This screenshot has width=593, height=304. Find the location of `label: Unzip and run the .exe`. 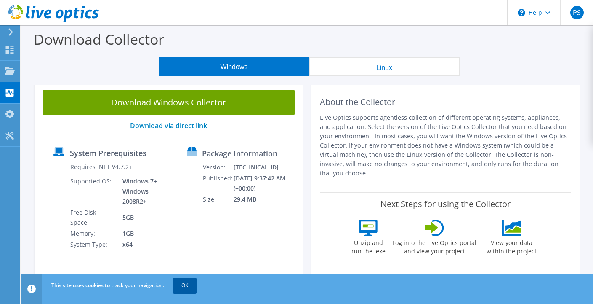

label: Unzip and run the .exe is located at coordinates (368, 245).